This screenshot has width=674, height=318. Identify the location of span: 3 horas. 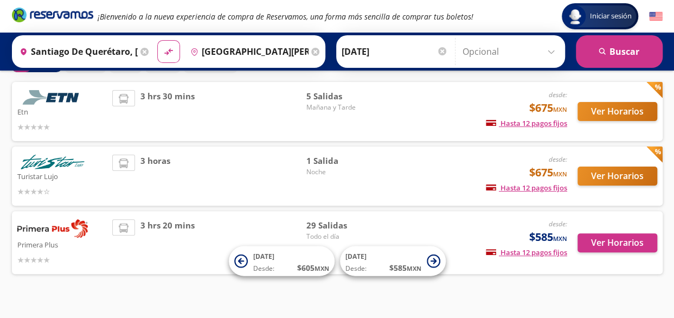
(155, 176).